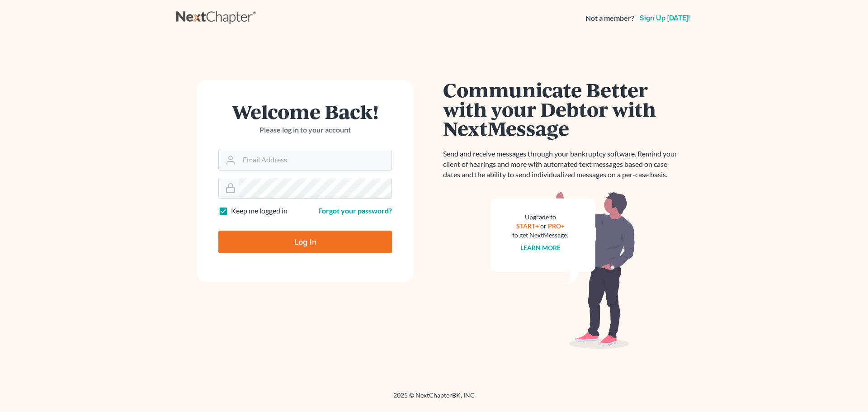 This screenshot has width=868, height=412. Describe the element at coordinates (563, 164) in the screenshot. I see `p: Send and receive messages through your bankruptcy software. Remind your client of hearings and mo...` at that location.